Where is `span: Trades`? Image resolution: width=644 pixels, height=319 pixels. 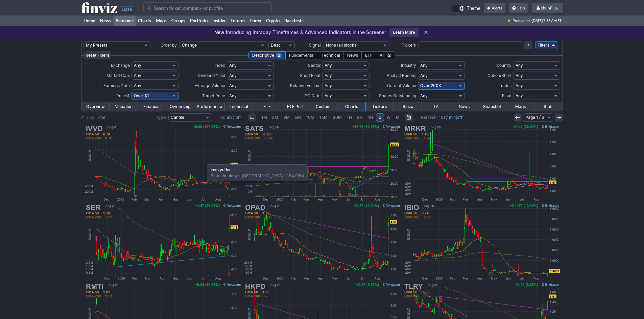 span: Trades is located at coordinates (505, 86).